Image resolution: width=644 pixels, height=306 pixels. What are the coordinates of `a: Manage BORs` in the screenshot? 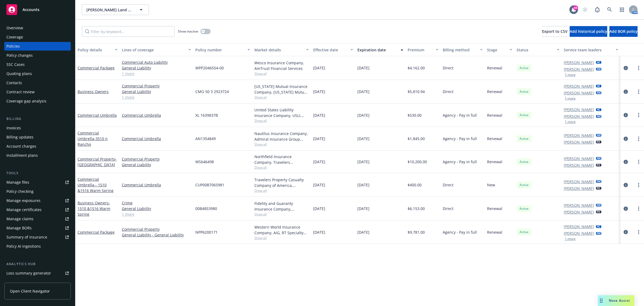 It's located at (37, 228).